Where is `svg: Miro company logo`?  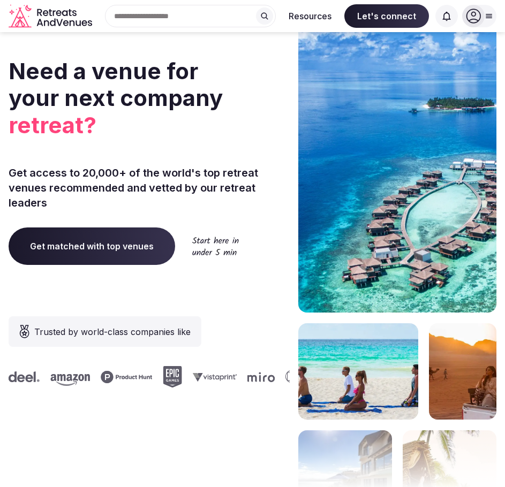
svg: Miro company logo is located at coordinates (258, 377).